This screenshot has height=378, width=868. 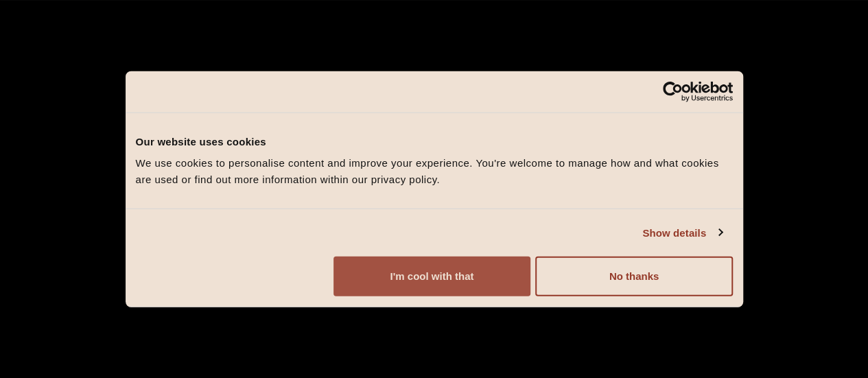 What do you see at coordinates (672, 91) in the screenshot?
I see `a: Usercentrics Cookiebot - opens in a new window` at bounding box center [672, 91].